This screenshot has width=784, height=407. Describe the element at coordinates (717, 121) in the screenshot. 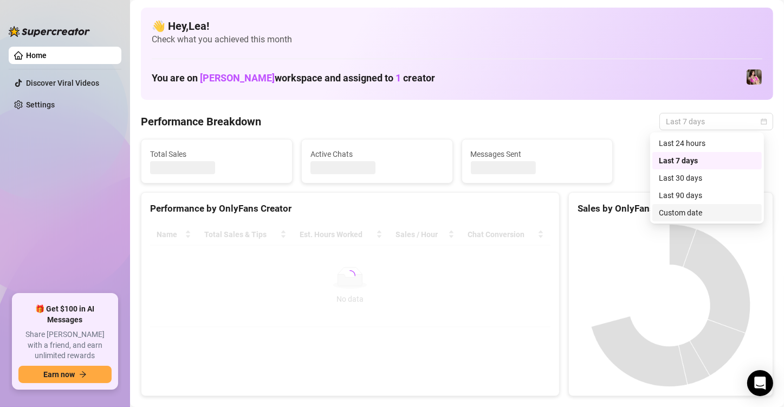

I see `span: Last 7 days` at that location.